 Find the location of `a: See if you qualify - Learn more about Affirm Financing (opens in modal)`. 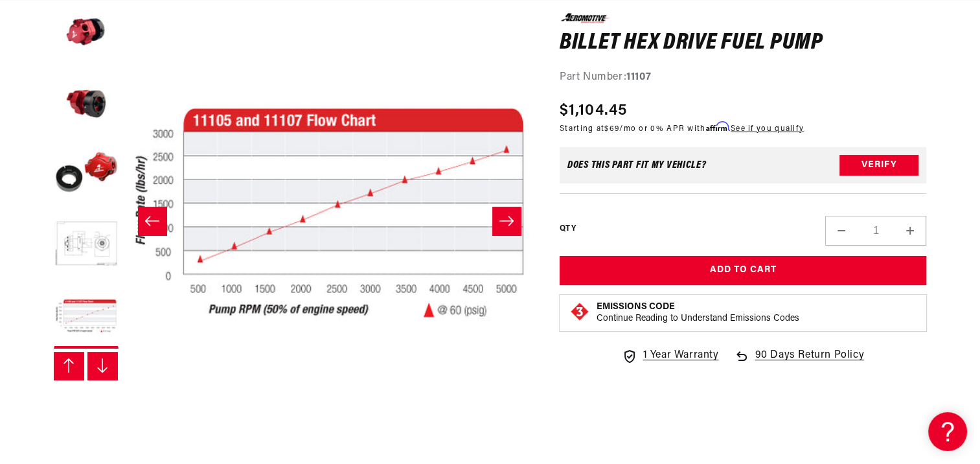

a: See if you qualify - Learn more about Affirm Financing (opens in modal) is located at coordinates (767, 129).